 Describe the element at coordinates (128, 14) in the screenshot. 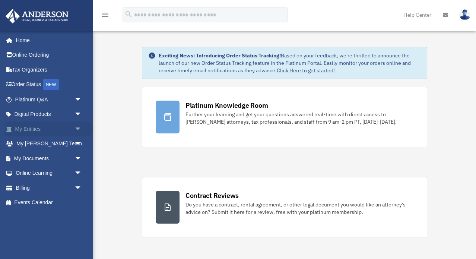

I see `i: search` at that location.